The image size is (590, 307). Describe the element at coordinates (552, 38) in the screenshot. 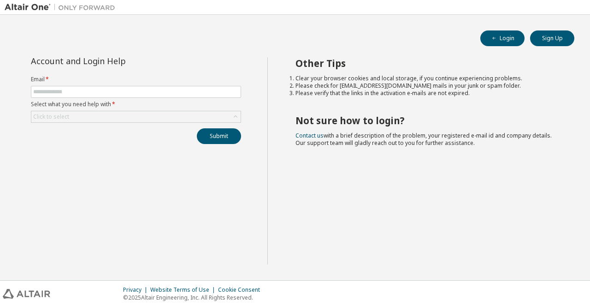

I see `button: Sign Up` at that location.